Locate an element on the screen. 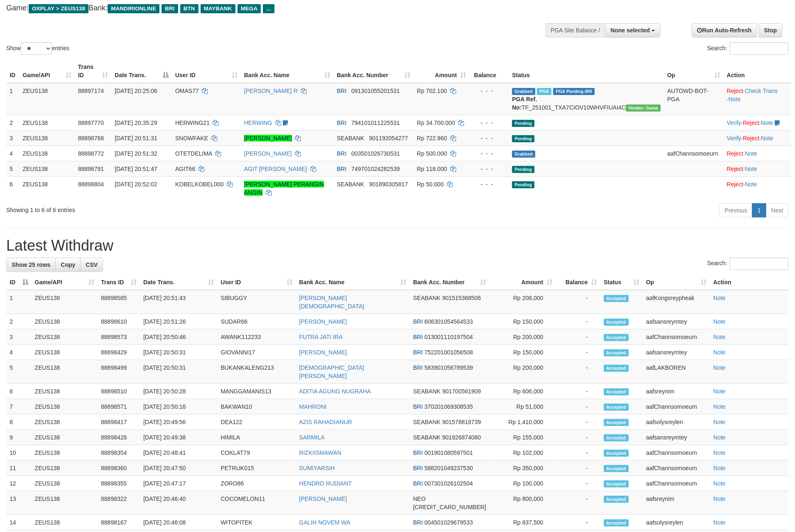 This screenshot has width=795, height=532. td: SIBUGGY is located at coordinates (256, 302).